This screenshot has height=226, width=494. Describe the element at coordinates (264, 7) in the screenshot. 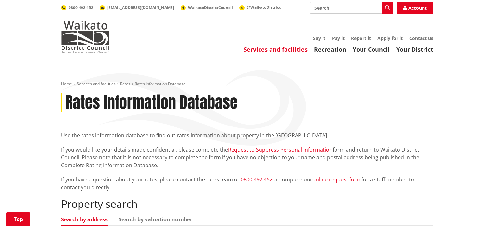

I see `span: @WaikatoDistrict` at that location.